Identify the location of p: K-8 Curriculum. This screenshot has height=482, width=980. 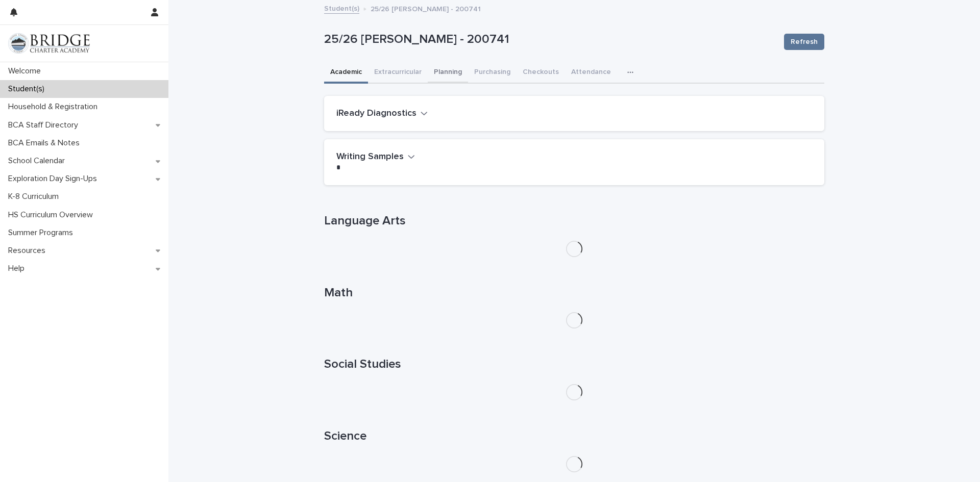
(36, 196).